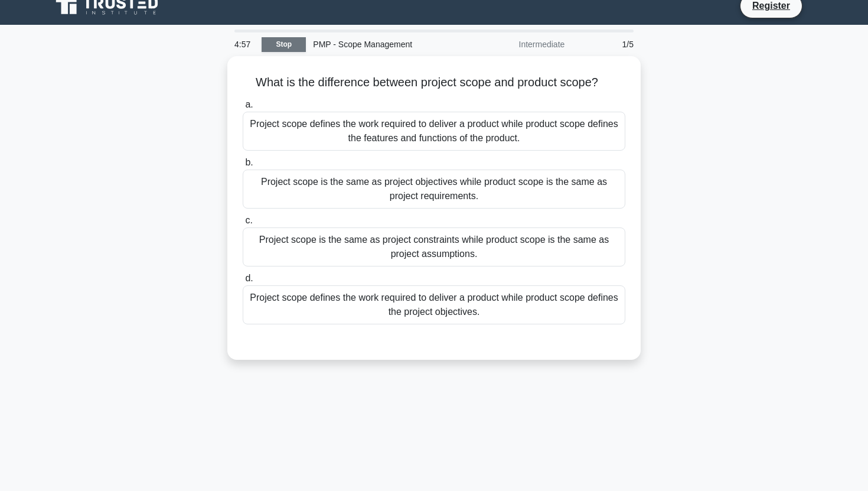 This screenshot has width=868, height=491. What do you see at coordinates (434, 246) in the screenshot?
I see `div: Project scope is the same as project constraints while product scope is the same as project assum...` at bounding box center [434, 246].